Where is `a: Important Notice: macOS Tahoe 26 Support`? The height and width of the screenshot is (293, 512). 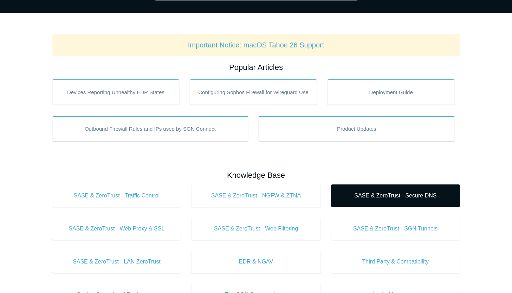
a: Important Notice: macOS Tahoe 26 Support is located at coordinates (256, 45).